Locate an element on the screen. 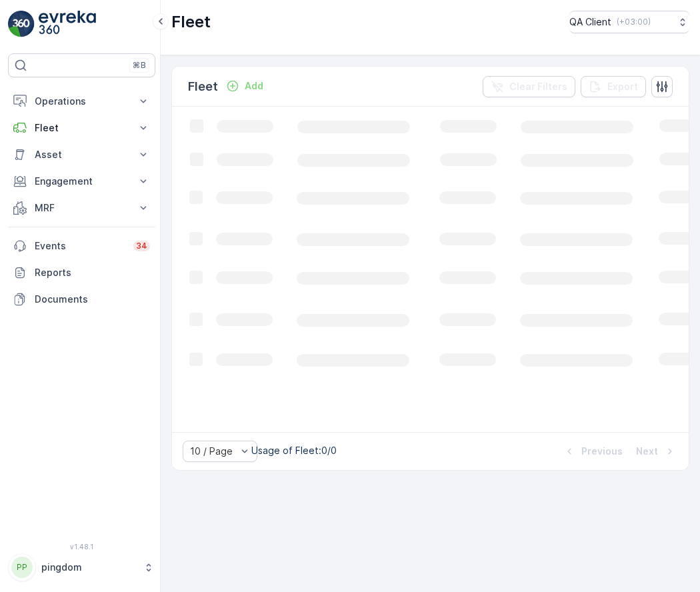 This screenshot has width=700, height=592. p: Events is located at coordinates (80, 246).